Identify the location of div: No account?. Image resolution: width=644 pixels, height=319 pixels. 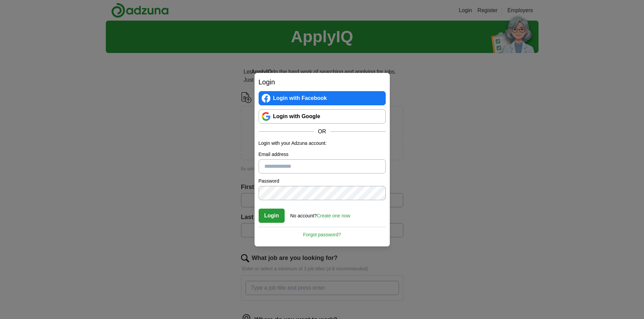
(320, 214).